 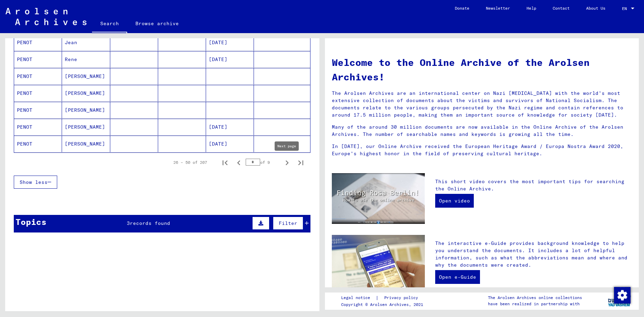 What do you see at coordinates (534, 254) in the screenshot?
I see `p: The interactive e-Guide provides background knowledge to help you understand the documents. It in...` at bounding box center [534, 254].